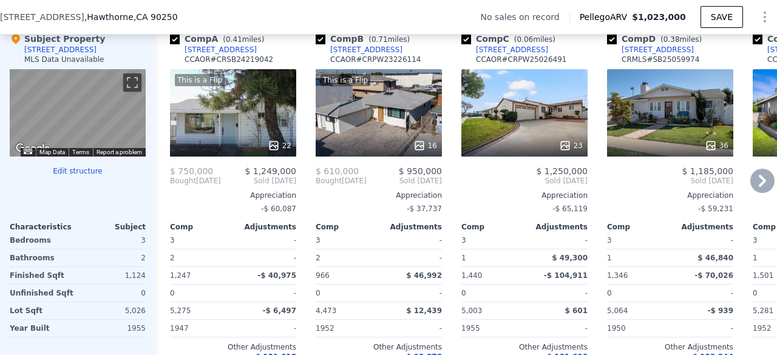 Image resolution: width=777 pixels, height=355 pixels. Describe the element at coordinates (365, 39) in the screenshot. I see `div: Comp B` at that location.